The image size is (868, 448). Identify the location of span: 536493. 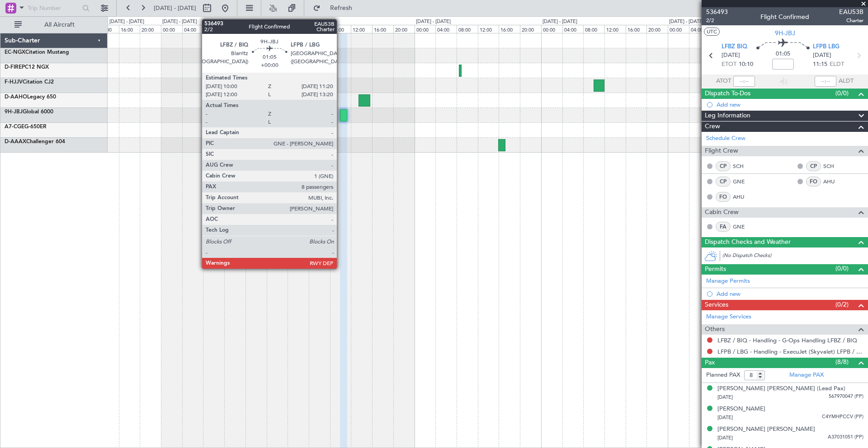
(717, 11).